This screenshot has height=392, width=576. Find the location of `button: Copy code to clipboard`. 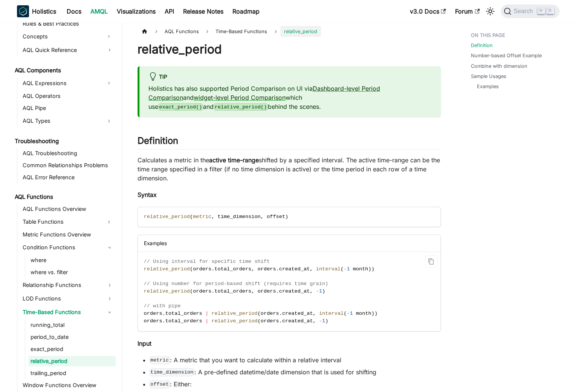

button: Copy code to clipboard is located at coordinates (431, 261).